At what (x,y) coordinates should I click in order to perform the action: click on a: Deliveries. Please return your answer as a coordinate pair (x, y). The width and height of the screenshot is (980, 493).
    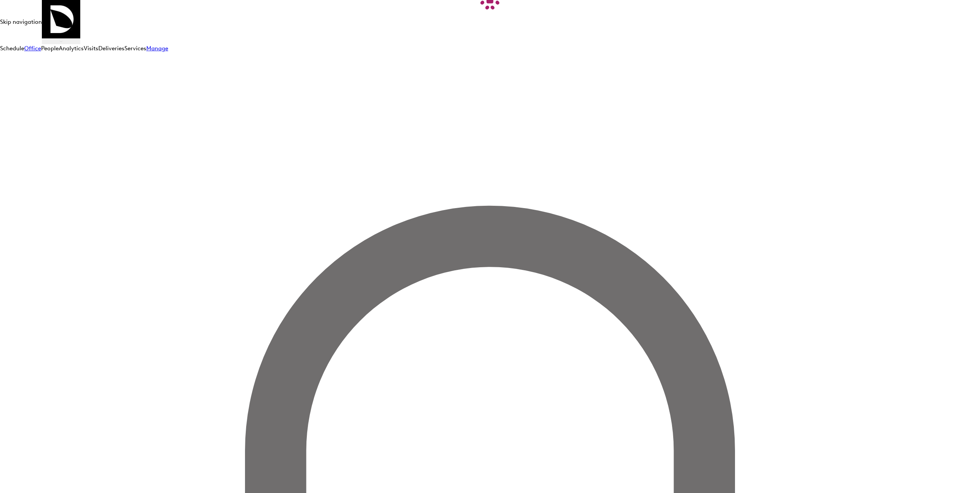
    Looking at the image, I should click on (111, 48).